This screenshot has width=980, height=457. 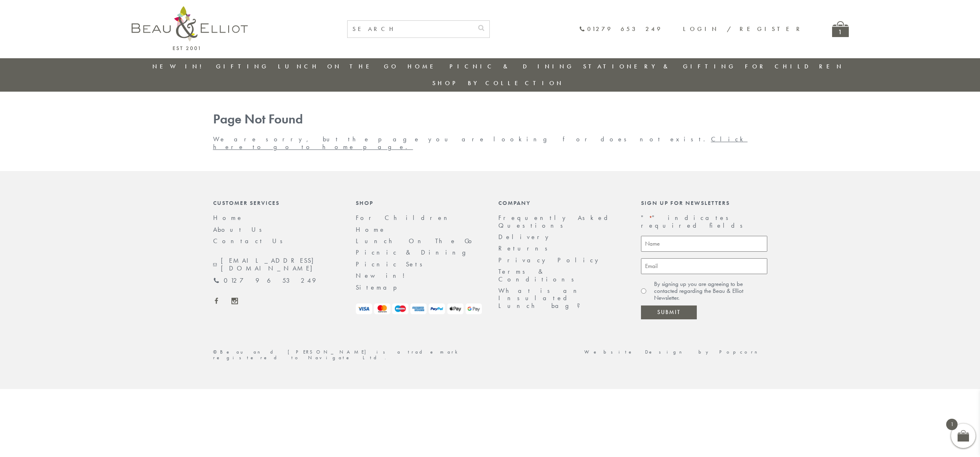 What do you see at coordinates (743, 29) in the screenshot?
I see `a: Login / Register` at bounding box center [743, 29].